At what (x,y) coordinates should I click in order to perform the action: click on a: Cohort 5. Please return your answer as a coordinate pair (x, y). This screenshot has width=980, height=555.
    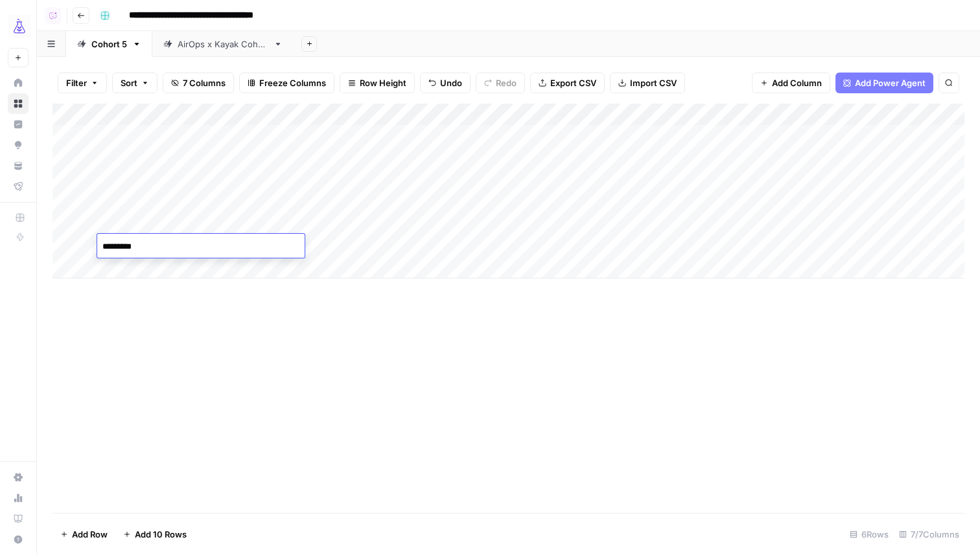
    Looking at the image, I should click on (109, 44).